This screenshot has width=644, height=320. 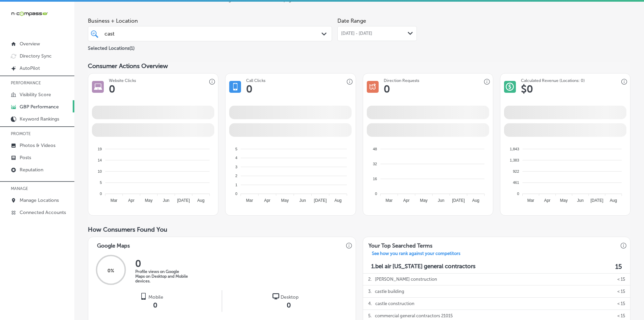 I want to click on p: 2 ., so click(x=369, y=279).